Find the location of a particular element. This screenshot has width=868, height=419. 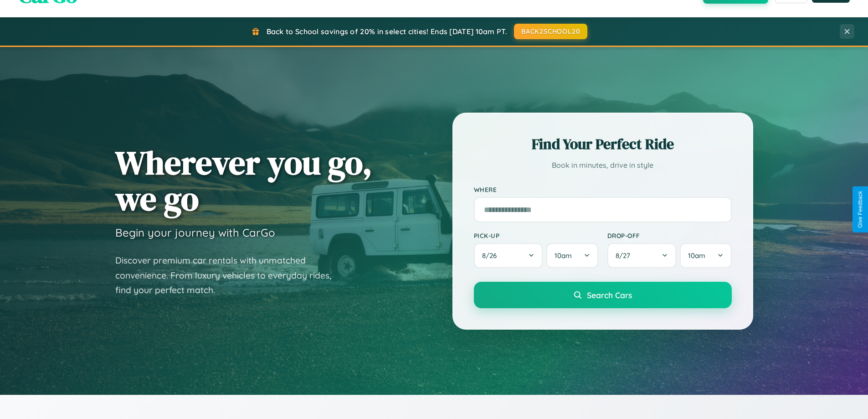

p: Book in minutes, drive in style is located at coordinates (603, 165).